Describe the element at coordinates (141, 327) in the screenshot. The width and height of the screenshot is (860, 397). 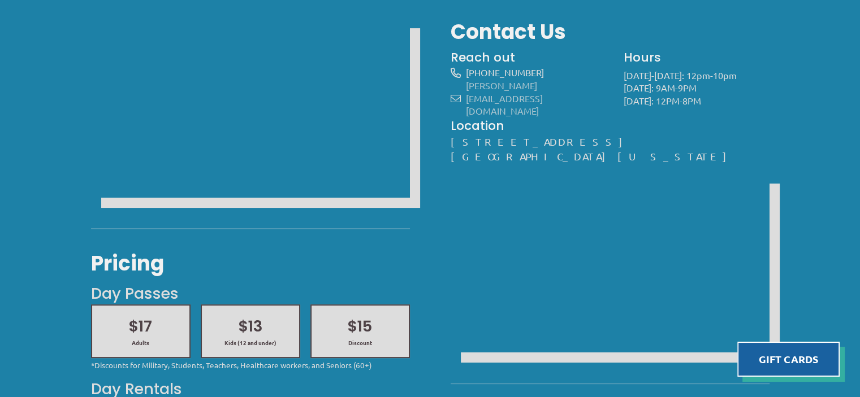
I see `h2: $17` at that location.